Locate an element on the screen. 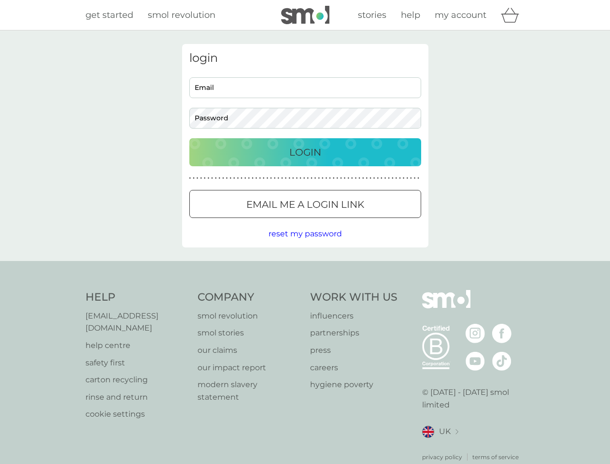 The image size is (610, 464). p: smol revolution is located at coordinates (249, 316).